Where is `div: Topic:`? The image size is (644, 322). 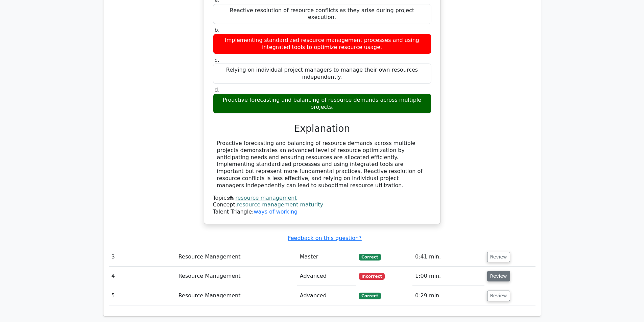 div: Topic: is located at coordinates (322, 198).